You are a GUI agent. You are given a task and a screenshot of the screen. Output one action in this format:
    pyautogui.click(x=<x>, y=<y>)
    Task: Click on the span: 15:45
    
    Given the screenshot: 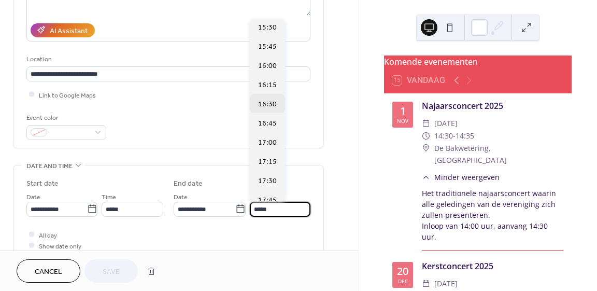 What is the action you would take?
    pyautogui.click(x=268, y=46)
    